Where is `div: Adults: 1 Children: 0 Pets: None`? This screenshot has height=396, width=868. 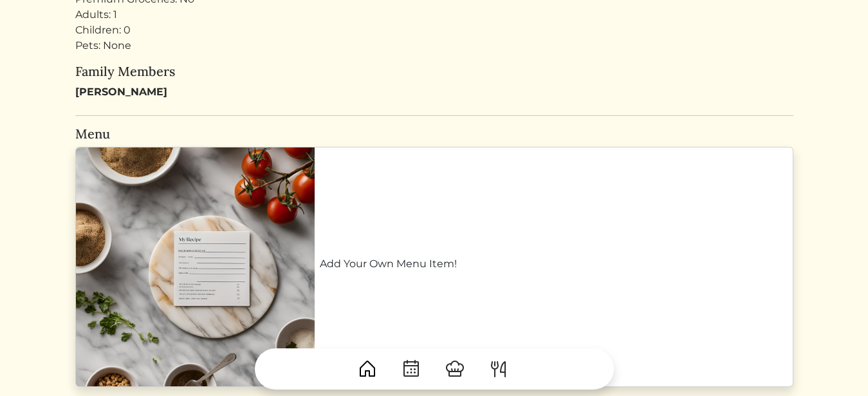
div: Adults: 1 Children: 0 Pets: None is located at coordinates (435, 30).